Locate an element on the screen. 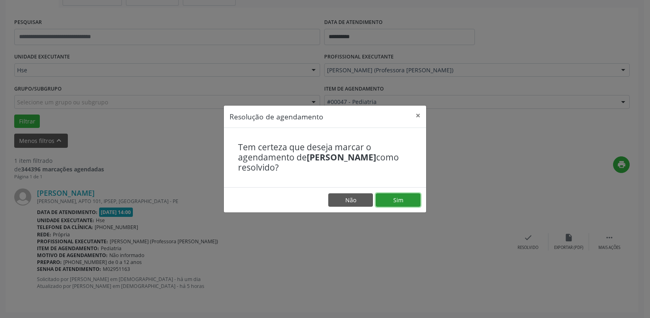 The width and height of the screenshot is (650, 318). button: Não is located at coordinates (350, 200).